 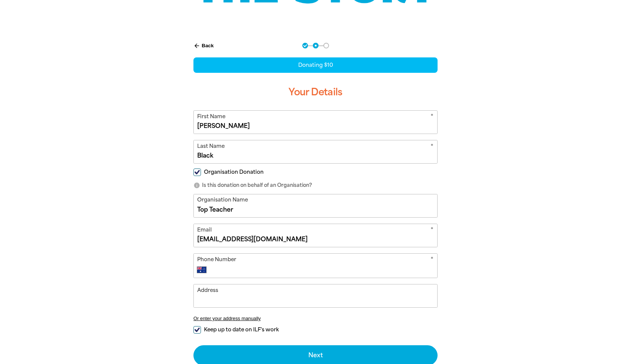 I want to click on button: Navigate to step 1 of 3 to enter your donation amount, so click(x=305, y=45).